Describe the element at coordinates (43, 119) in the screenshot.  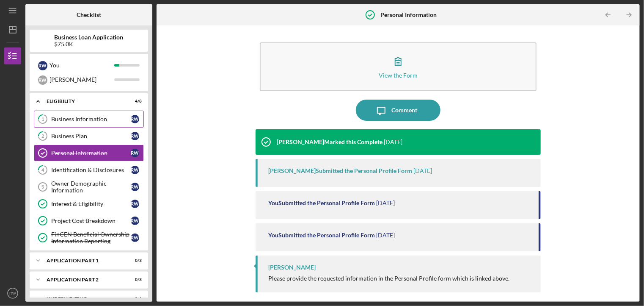
I see `tspan: 1` at that location.